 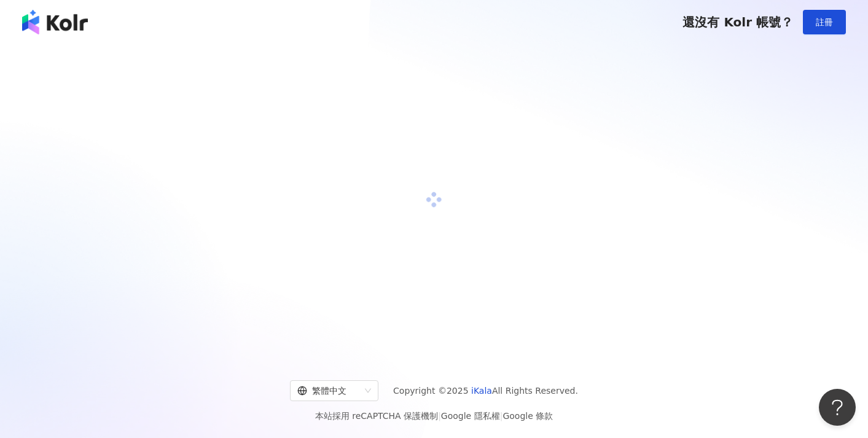 I want to click on button: 註冊, so click(x=825, y=22).